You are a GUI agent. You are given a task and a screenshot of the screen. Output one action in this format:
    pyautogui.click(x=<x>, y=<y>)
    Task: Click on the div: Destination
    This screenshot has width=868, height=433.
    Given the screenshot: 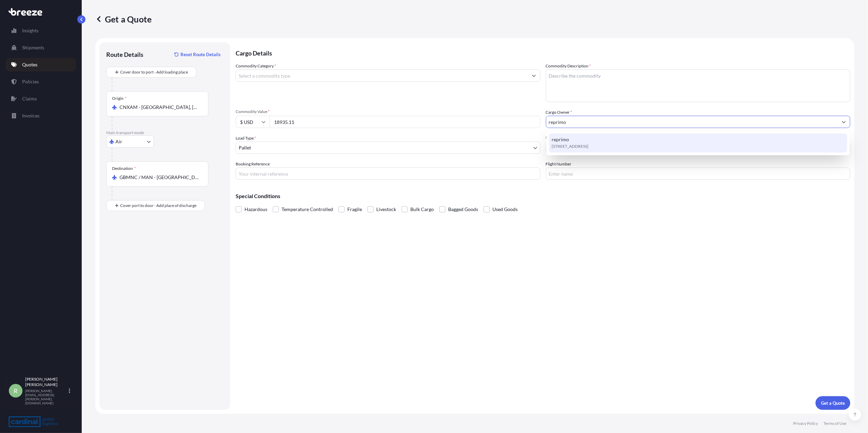 What is the action you would take?
    pyautogui.click(x=124, y=169)
    